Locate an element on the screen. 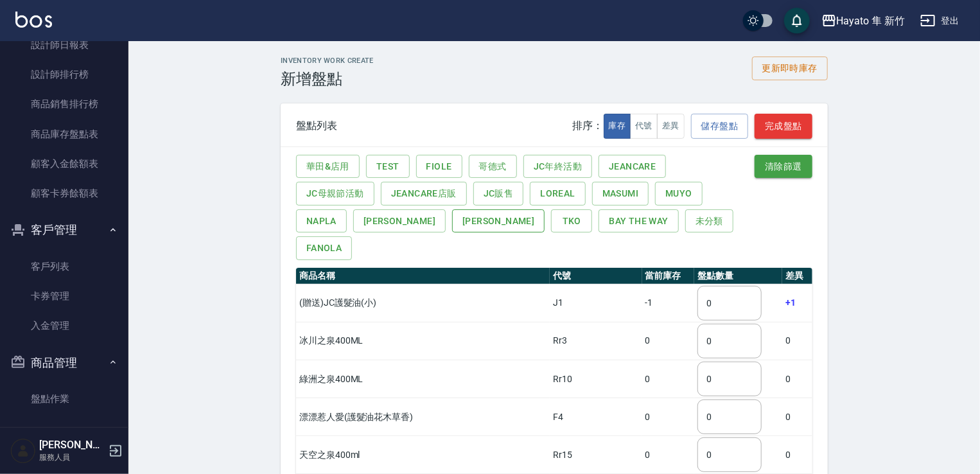 This screenshot has width=980, height=474. button: save is located at coordinates (797, 21).